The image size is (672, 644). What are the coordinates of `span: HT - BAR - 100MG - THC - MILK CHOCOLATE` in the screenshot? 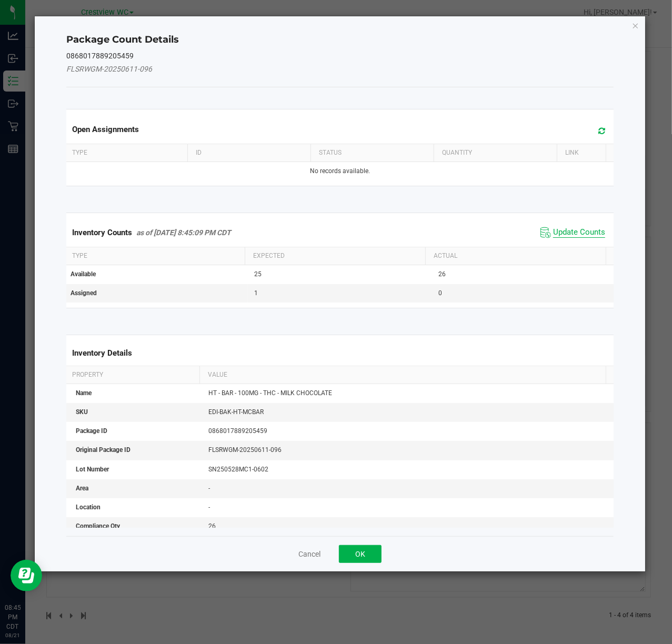 It's located at (270, 393).